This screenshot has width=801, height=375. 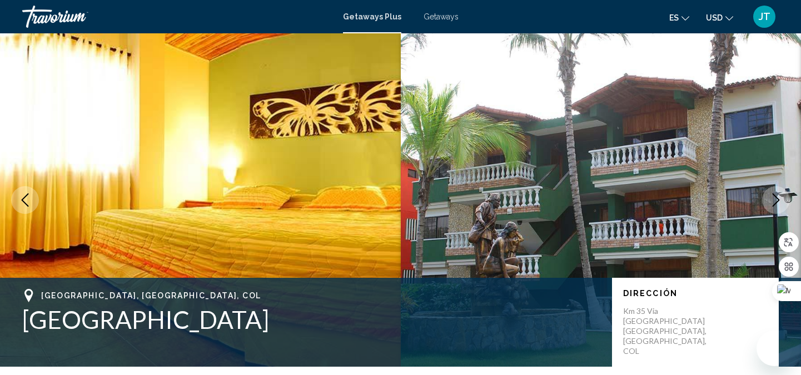 I want to click on span: es, so click(x=674, y=18).